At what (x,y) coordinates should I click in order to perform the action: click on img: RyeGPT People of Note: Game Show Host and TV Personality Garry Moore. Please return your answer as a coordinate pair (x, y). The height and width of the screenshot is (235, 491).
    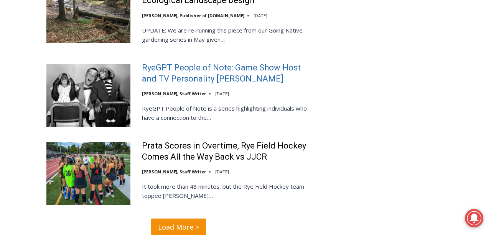
    Looking at the image, I should click on (88, 95).